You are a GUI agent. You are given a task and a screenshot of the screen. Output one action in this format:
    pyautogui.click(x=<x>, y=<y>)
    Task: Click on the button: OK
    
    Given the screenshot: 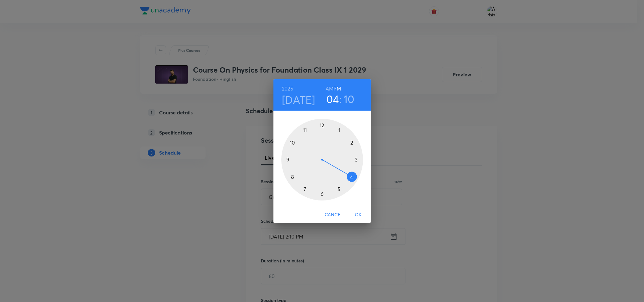 What is the action you would take?
    pyautogui.click(x=359, y=214)
    